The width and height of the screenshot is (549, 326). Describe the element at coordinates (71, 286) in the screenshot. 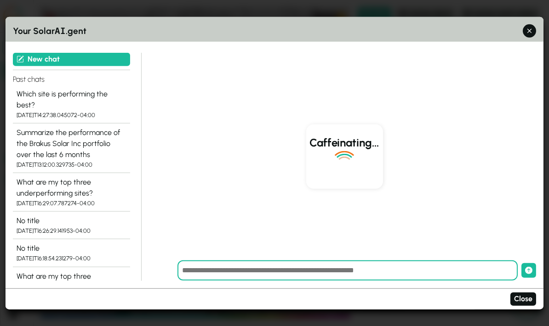

I see `button: What are my top three underperforming sites?` at that location.